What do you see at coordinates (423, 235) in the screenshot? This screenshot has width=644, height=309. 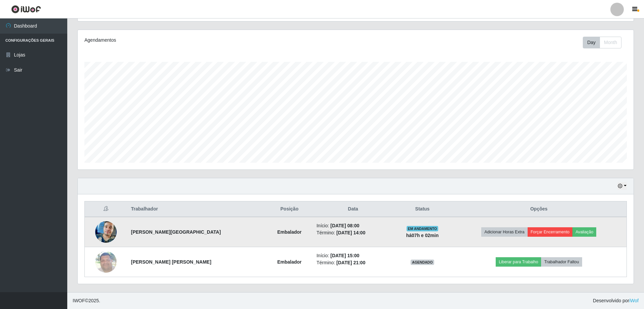 I see `strong: há 07 h e 02 min` at bounding box center [423, 235].